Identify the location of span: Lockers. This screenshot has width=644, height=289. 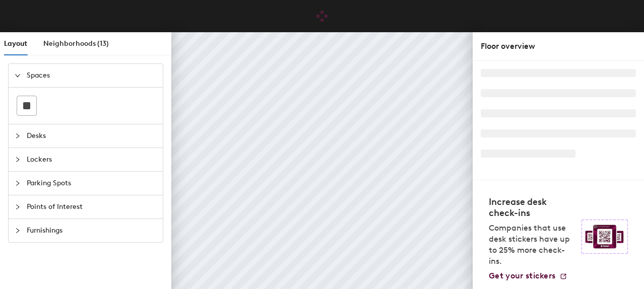
(92, 160).